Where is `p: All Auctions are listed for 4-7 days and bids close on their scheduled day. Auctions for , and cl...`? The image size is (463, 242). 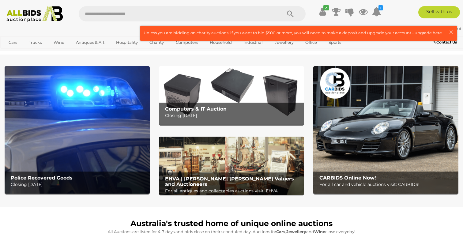 p: All Auctions are listed for 4-7 days and bids close on their scheduled day. Auctions for , and cl... is located at coordinates (231, 231).